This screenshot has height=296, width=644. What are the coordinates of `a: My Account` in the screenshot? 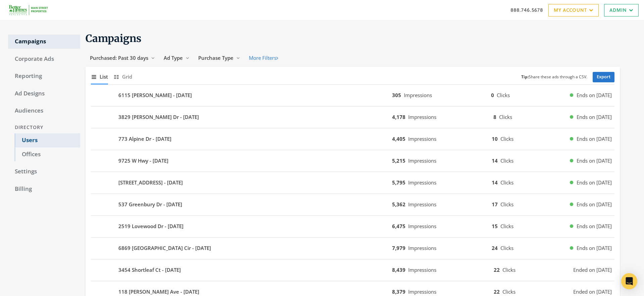 It's located at (573, 10).